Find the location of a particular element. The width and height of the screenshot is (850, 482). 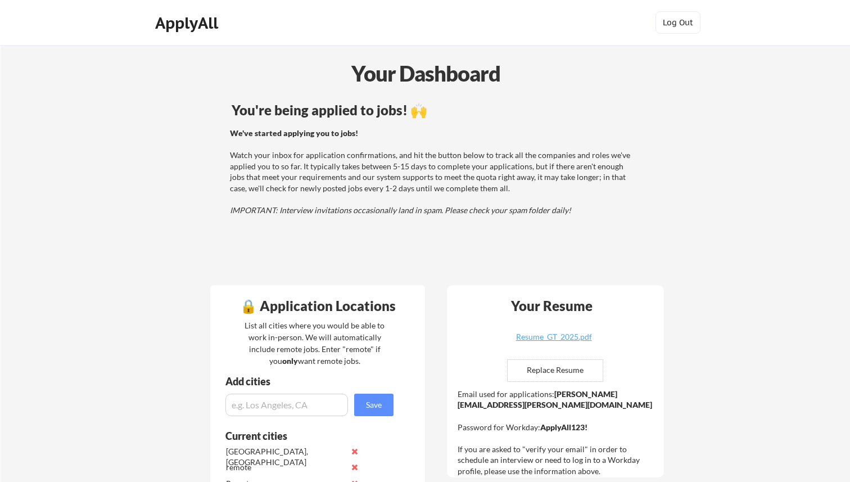

strong: ApplyAll123! is located at coordinates (564, 427).